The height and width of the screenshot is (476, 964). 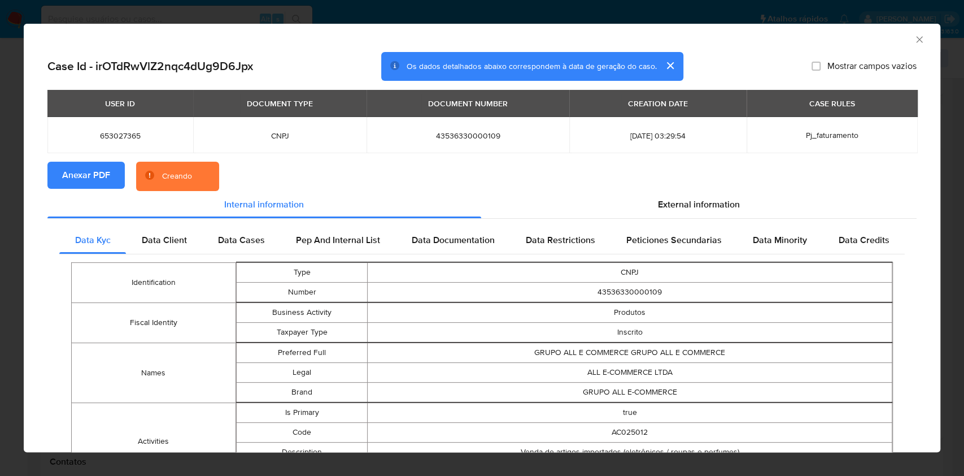 I want to click on td: Preferred Full, so click(x=302, y=353).